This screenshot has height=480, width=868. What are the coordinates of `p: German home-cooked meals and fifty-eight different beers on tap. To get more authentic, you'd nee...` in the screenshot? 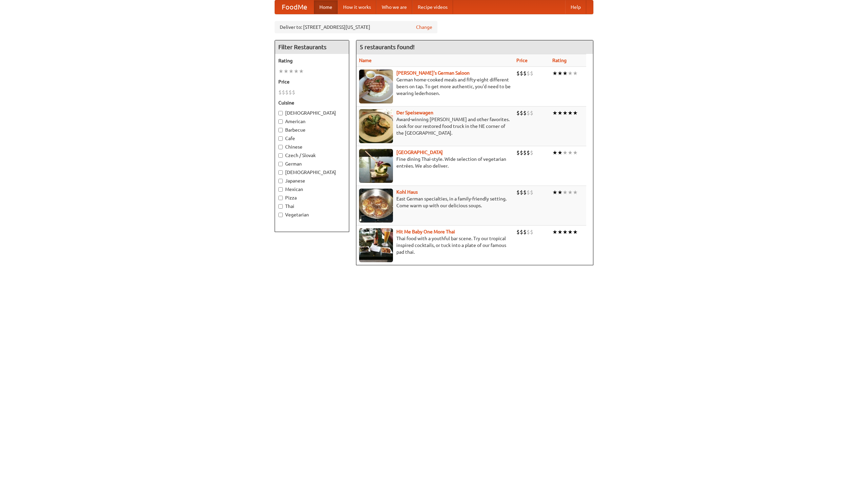 It's located at (435, 87).